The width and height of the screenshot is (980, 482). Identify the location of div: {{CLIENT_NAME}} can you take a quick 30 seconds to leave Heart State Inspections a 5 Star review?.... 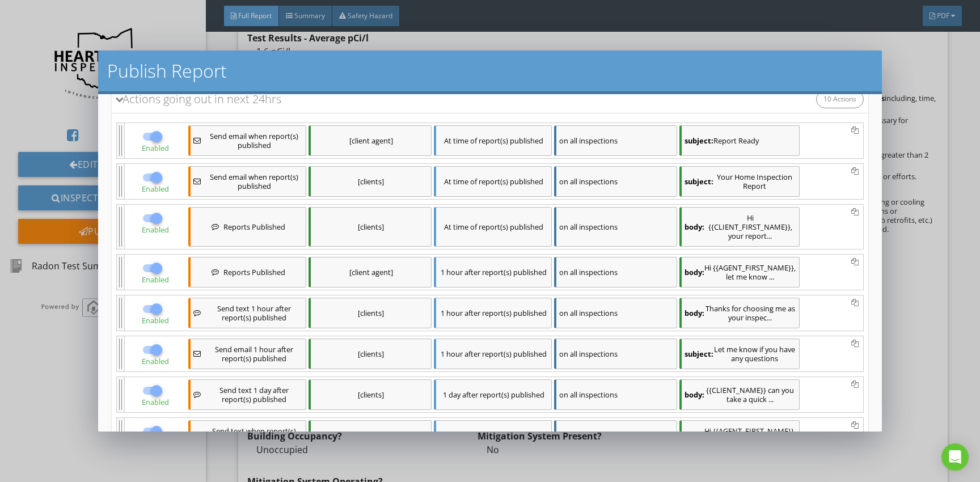
(740, 395).